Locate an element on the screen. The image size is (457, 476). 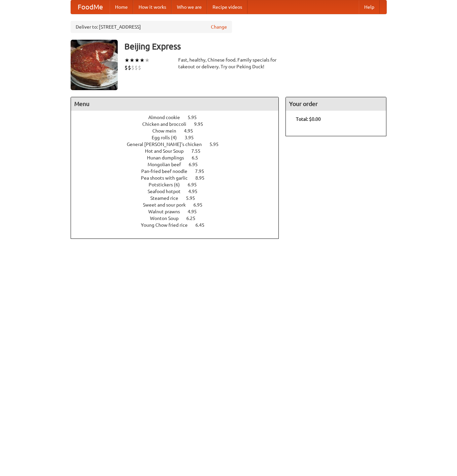
span: Walnut prawns is located at coordinates (167, 212).